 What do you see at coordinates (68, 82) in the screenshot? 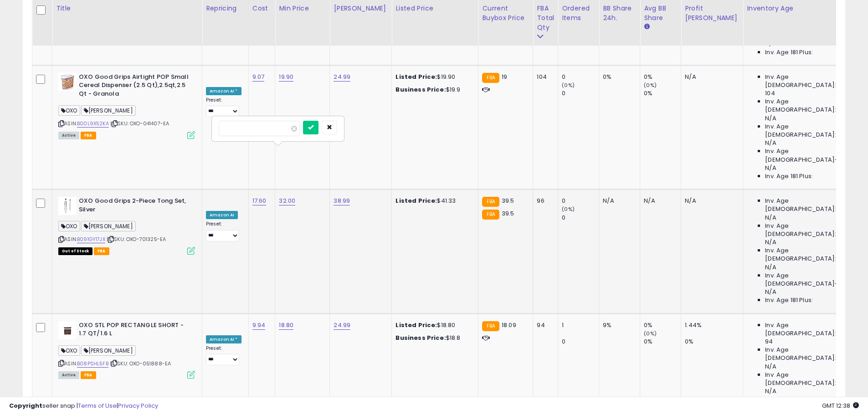
I see `img: 51nyt6-HA-L._SL40_.jpg` at bounding box center [68, 82].